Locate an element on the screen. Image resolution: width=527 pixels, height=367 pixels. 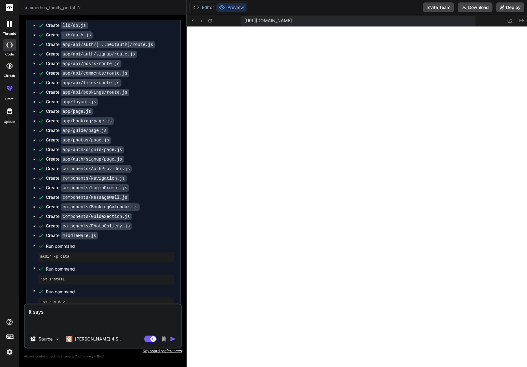
span: privacy is located at coordinates (88, 357).